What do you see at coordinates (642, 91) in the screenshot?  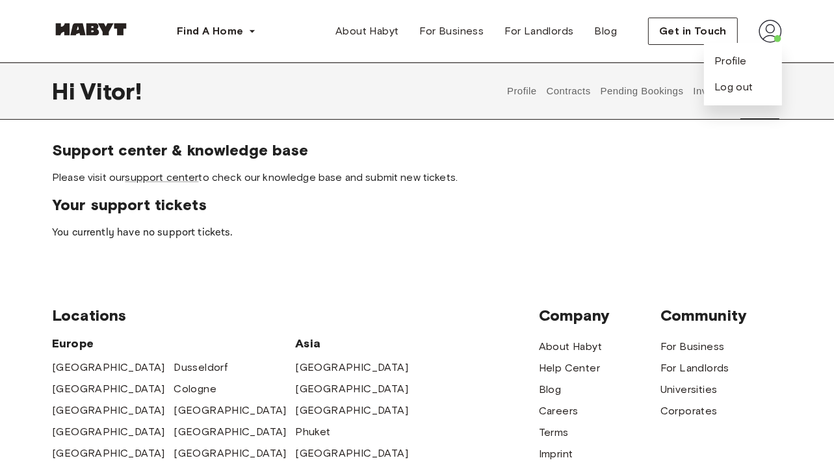 I see `div: user profile tabs` at bounding box center [642, 91].